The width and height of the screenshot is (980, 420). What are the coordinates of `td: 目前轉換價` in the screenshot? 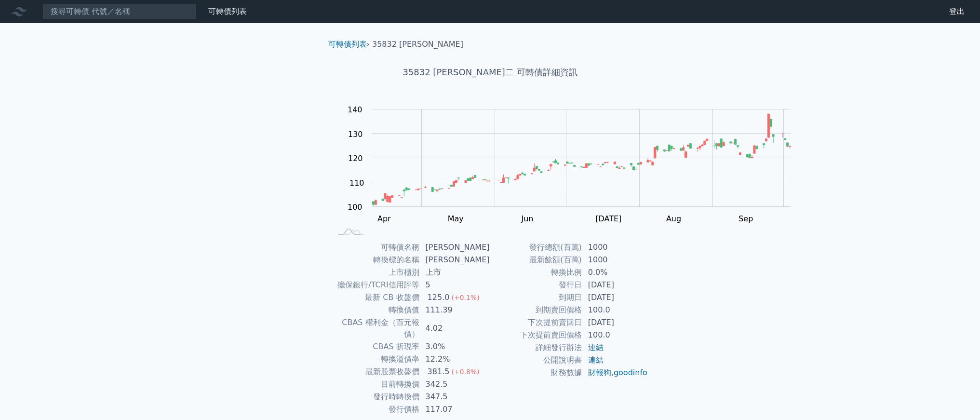 It's located at (376, 385).